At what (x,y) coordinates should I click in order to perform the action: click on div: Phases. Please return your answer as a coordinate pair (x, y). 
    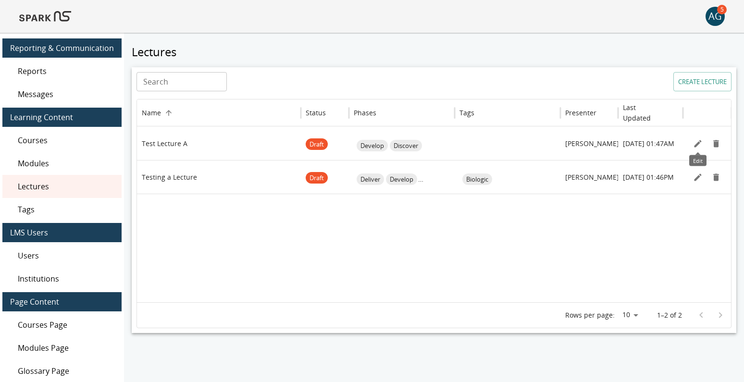
    Looking at the image, I should click on (365, 112).